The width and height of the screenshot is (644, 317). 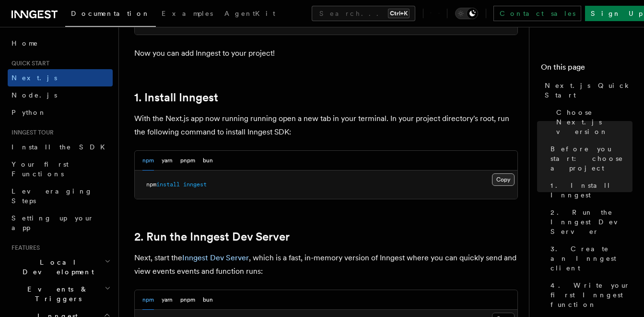 What do you see at coordinates (168, 185) in the screenshot?
I see `span: install` at bounding box center [168, 185].